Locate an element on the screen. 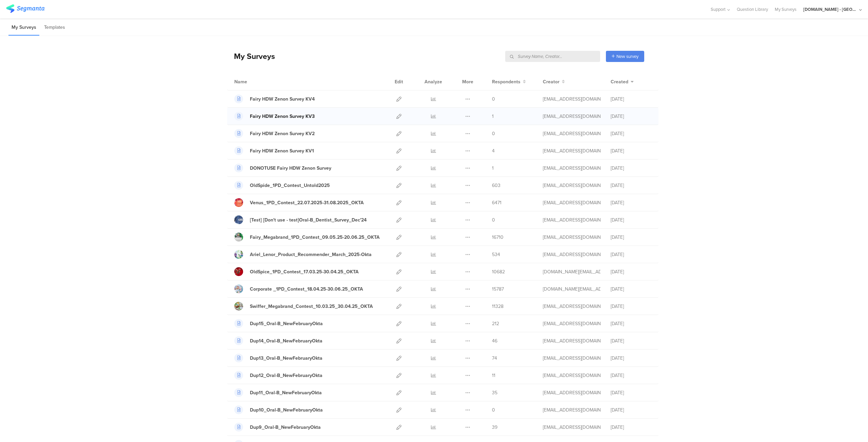 This screenshot has width=868, height=442. a: Venus_1PD_Contest_22.07.2025-31.08.2025_OKTA is located at coordinates (299, 203).